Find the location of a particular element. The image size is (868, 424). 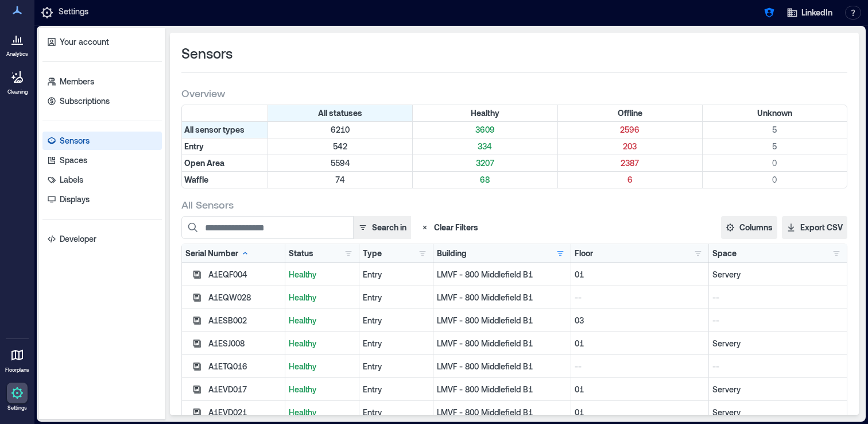

div: Filter by Status: Unknown is located at coordinates (774, 113).